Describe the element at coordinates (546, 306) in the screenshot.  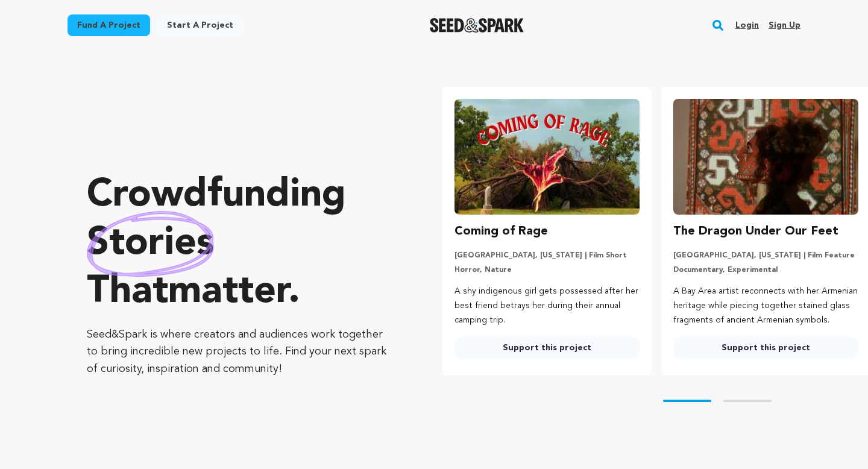
I see `p: A shy indigenous girl gets possessed after her best friend betrays her during their annual campin...` at that location.